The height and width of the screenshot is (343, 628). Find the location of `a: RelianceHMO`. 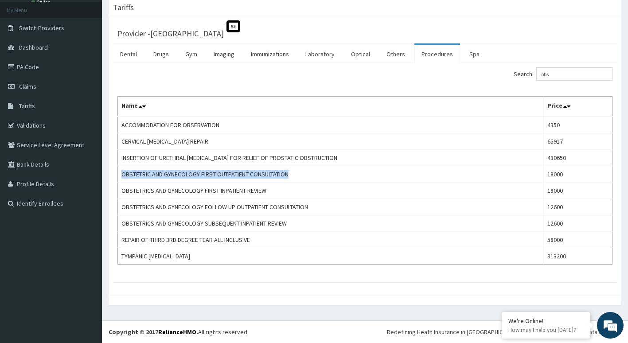

a: RelianceHMO is located at coordinates (177, 332).